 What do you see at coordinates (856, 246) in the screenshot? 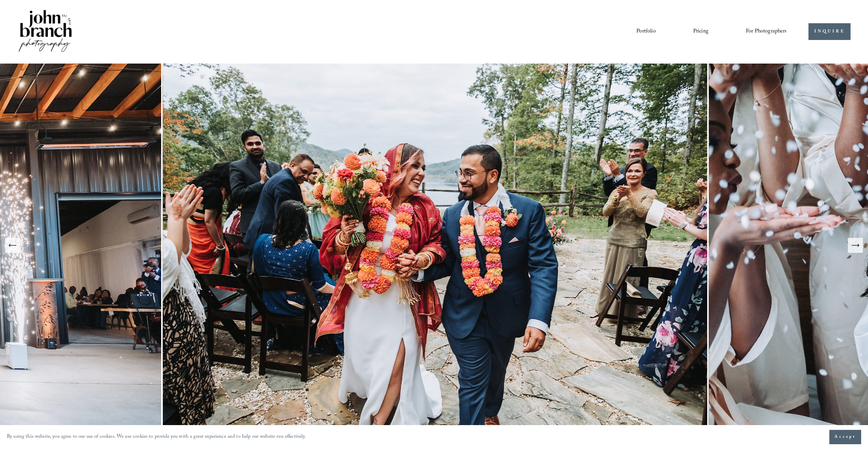
I see `button: Next Slide` at bounding box center [856, 246].